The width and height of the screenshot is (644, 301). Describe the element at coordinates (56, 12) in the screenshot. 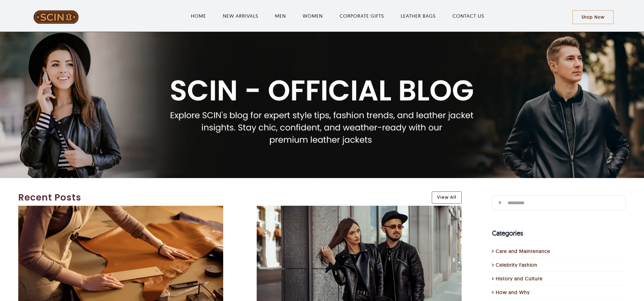

I see `a: LeatherSCIN` at that location.